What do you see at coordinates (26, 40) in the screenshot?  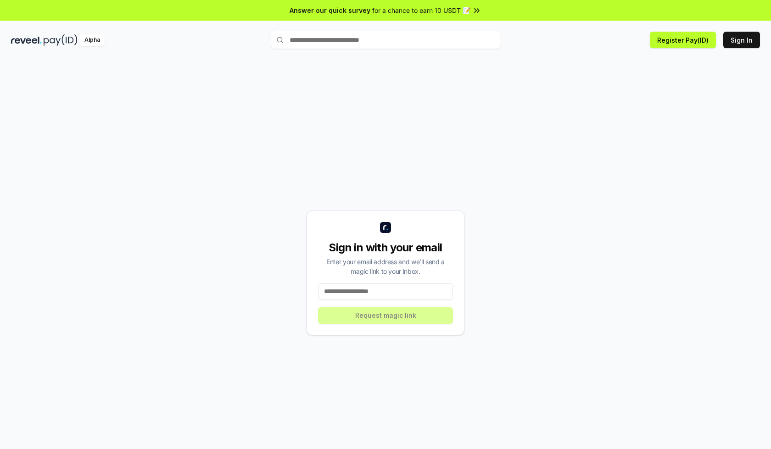 I see `img: reveel_dark` at bounding box center [26, 40].